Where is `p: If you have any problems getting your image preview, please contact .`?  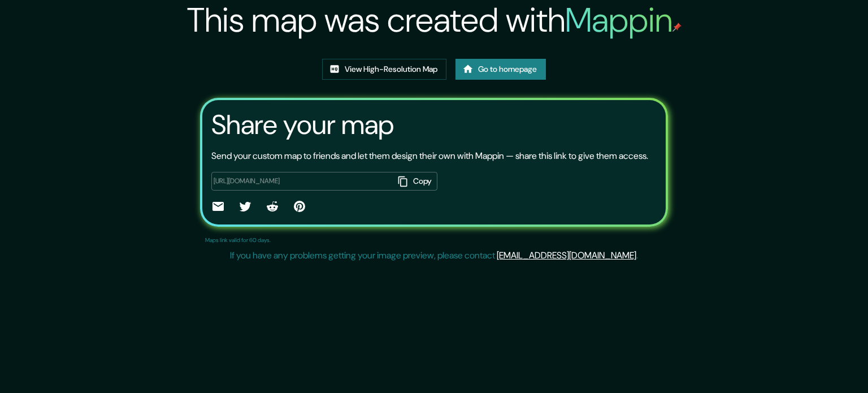
p: If you have any problems getting your image preview, please contact . is located at coordinates (434, 255).